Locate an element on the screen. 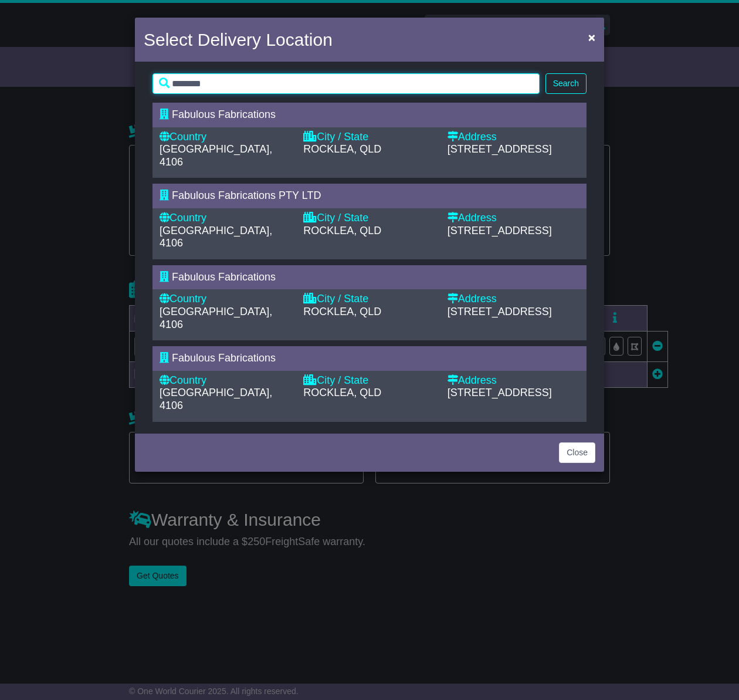 Image resolution: width=739 pixels, height=700 pixels. h4: Select Delivery Location is located at coordinates (238, 40).